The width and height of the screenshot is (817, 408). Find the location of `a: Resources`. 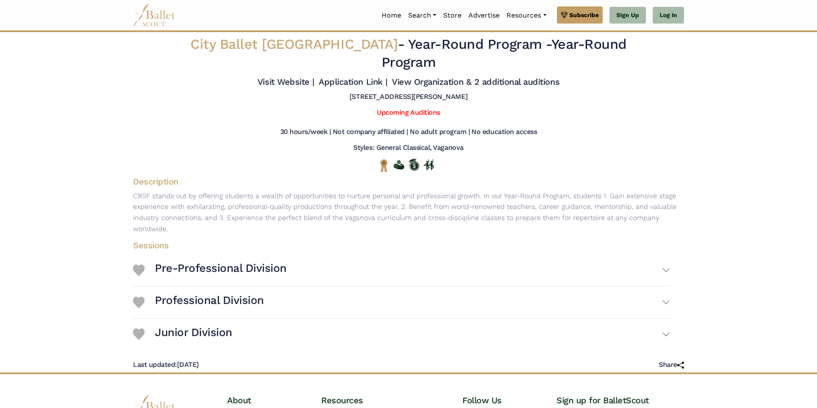

a: Resources is located at coordinates (526, 15).